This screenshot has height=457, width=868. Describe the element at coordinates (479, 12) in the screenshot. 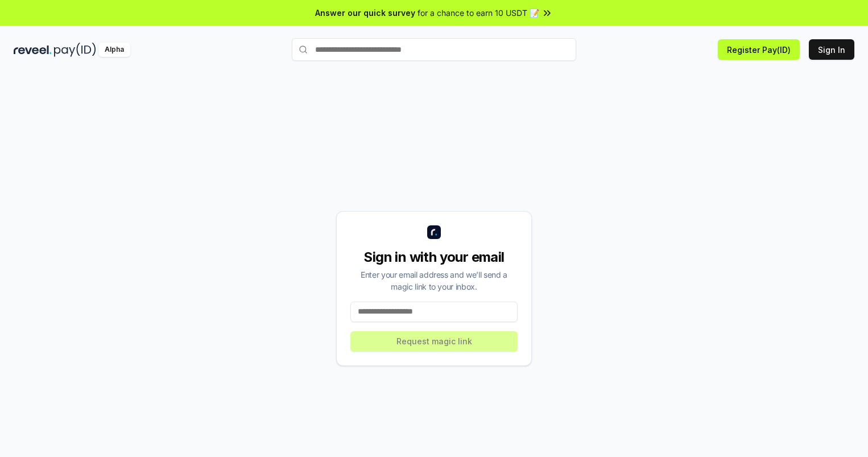

I see `span: for a chance to earn 10 USDT 📝` at that location.